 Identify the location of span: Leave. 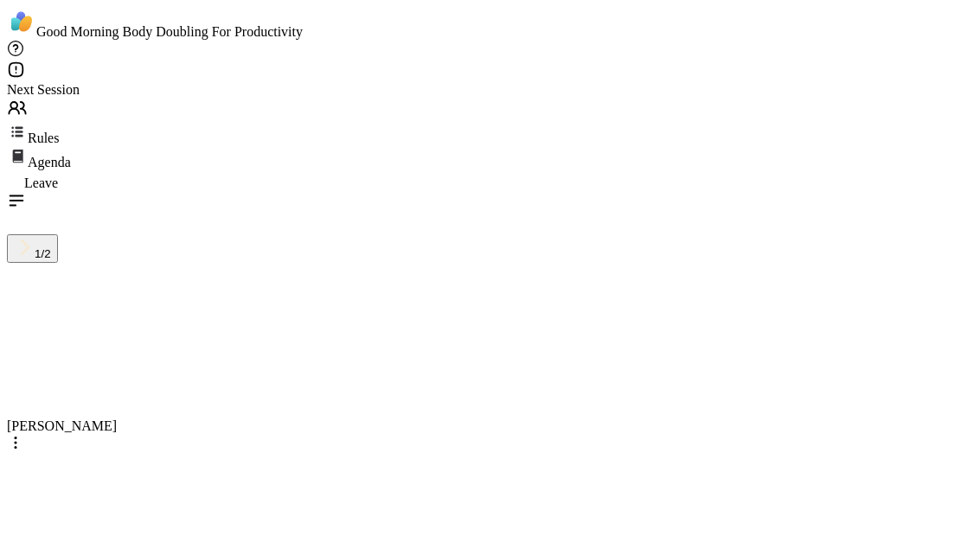
(40, 182).